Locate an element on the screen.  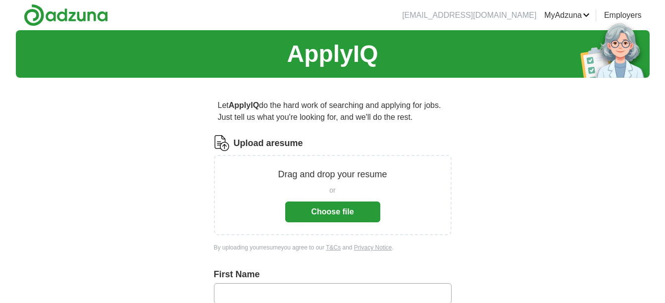
div: By uploading your resume you agree to our and . is located at coordinates (333, 248).